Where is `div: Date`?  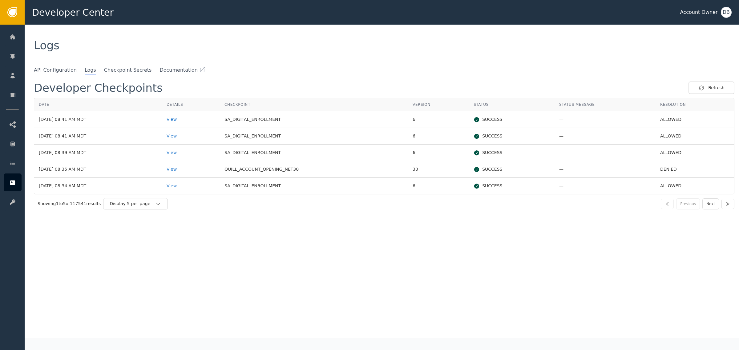 div: Date is located at coordinates (98, 105).